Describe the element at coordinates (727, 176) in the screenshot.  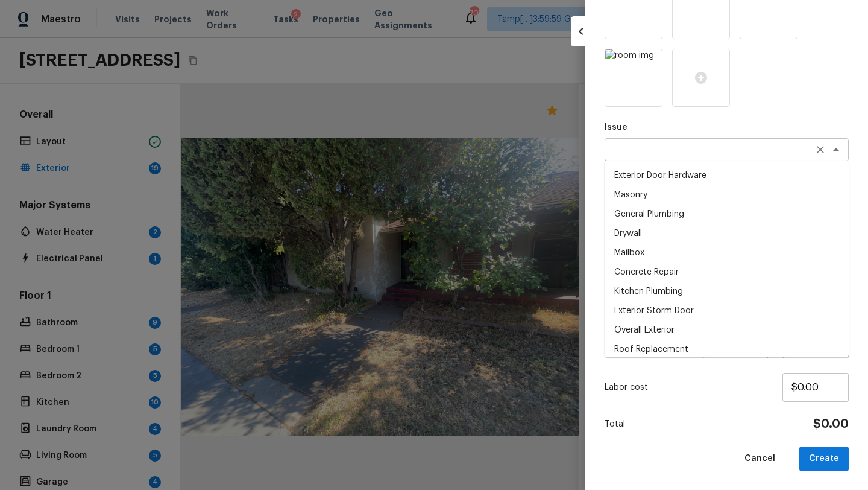
I see `li: Exterior Door Hardware` at that location.